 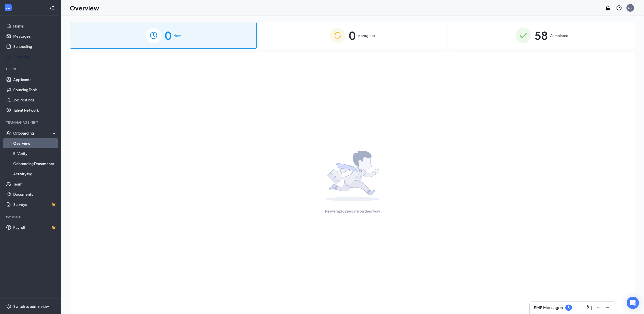 What do you see at coordinates (630, 8) in the screenshot?
I see `div: GS` at bounding box center [630, 8].